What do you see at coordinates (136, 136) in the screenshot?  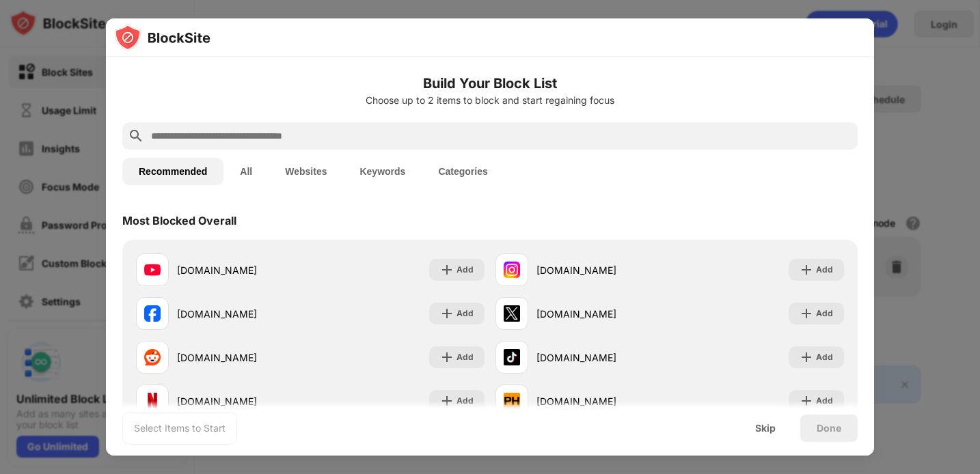 I see `img: search.svg` at bounding box center [136, 136].